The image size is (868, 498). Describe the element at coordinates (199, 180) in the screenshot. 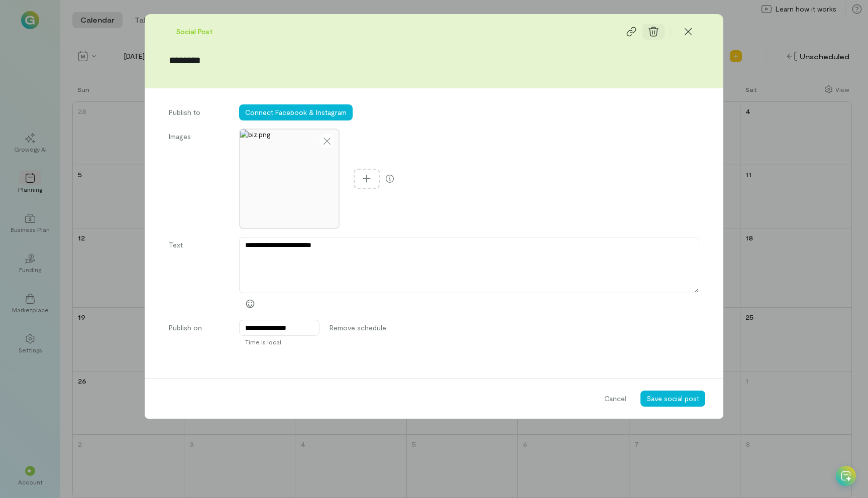

I see `label: Images` at that location.